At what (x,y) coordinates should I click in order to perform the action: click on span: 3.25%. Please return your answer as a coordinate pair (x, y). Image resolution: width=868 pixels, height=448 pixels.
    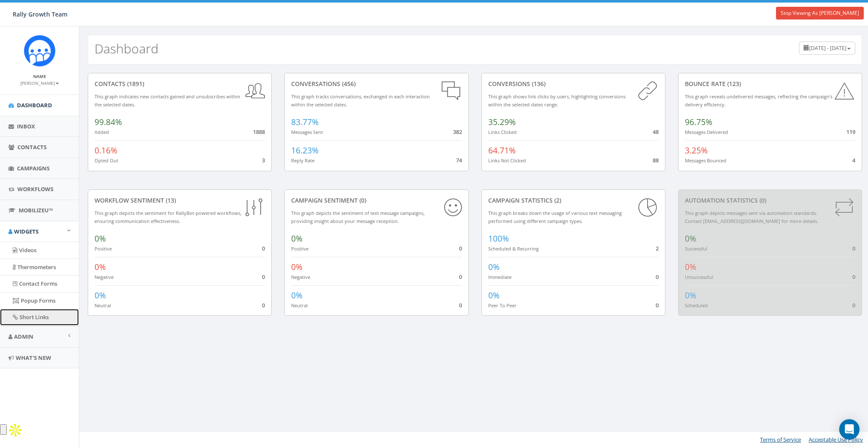
    Looking at the image, I should click on (696, 151).